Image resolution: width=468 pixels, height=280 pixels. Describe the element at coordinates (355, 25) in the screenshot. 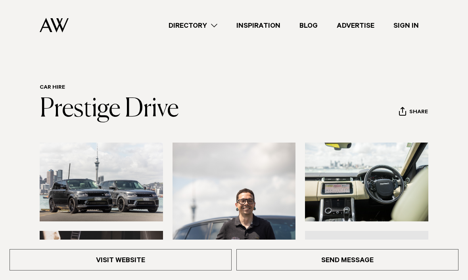

I see `a: Advertise` at that location.